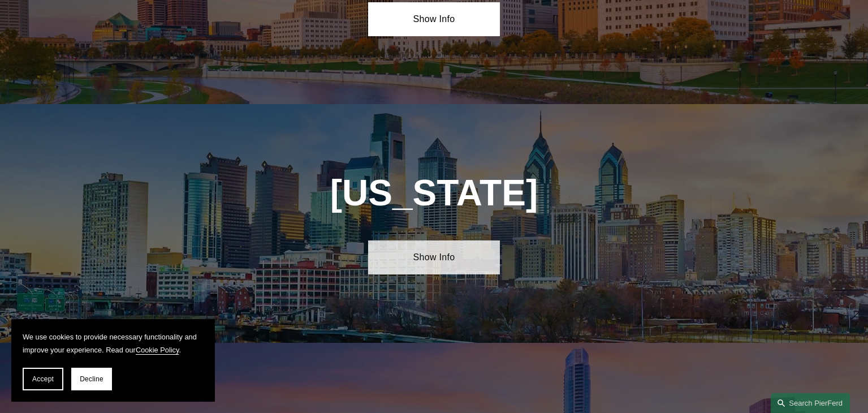 This screenshot has height=413, width=868. Describe the element at coordinates (157, 350) in the screenshot. I see `a: Cookie Policy` at that location.